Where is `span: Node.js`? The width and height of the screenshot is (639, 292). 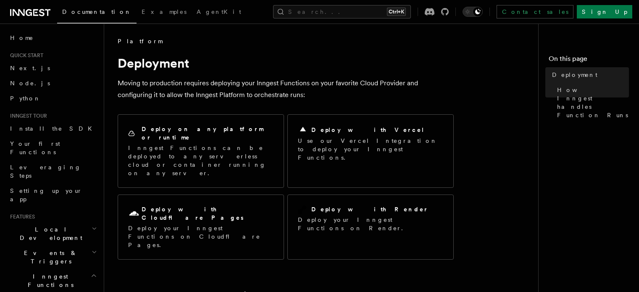
span: Node.js is located at coordinates (30, 83).